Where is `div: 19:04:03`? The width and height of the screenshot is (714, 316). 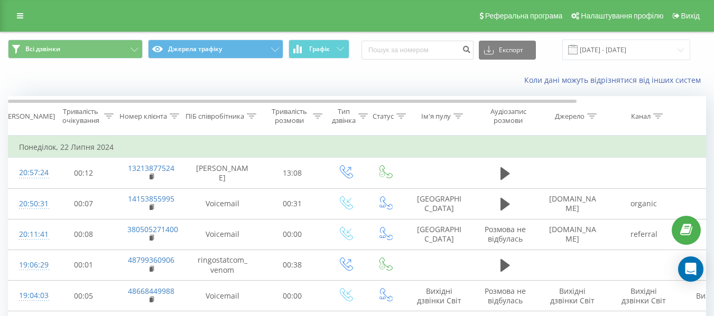
div: 19:04:03 is located at coordinates (30, 296).